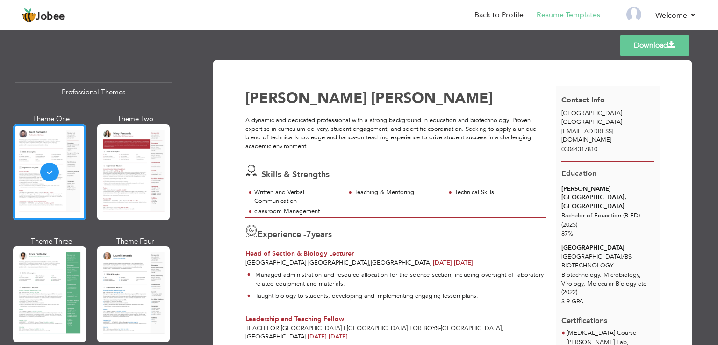 Image resolution: width=718 pixels, height=345 pixels. Describe the element at coordinates (309, 234) in the screenshot. I see `span: 7` at that location.